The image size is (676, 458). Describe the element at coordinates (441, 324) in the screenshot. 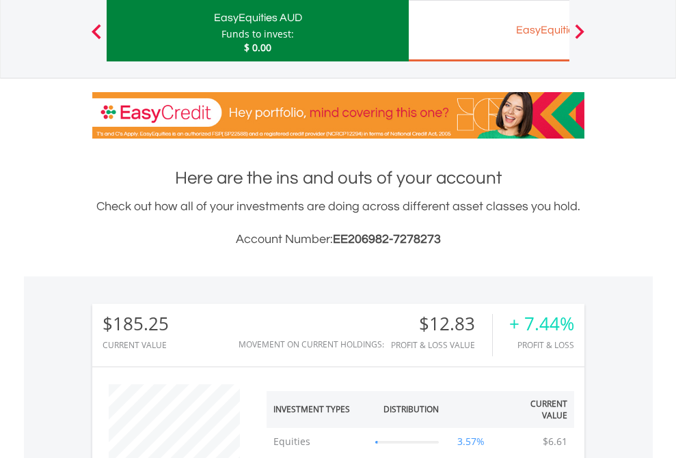

I see `div: $12.83` at that location.